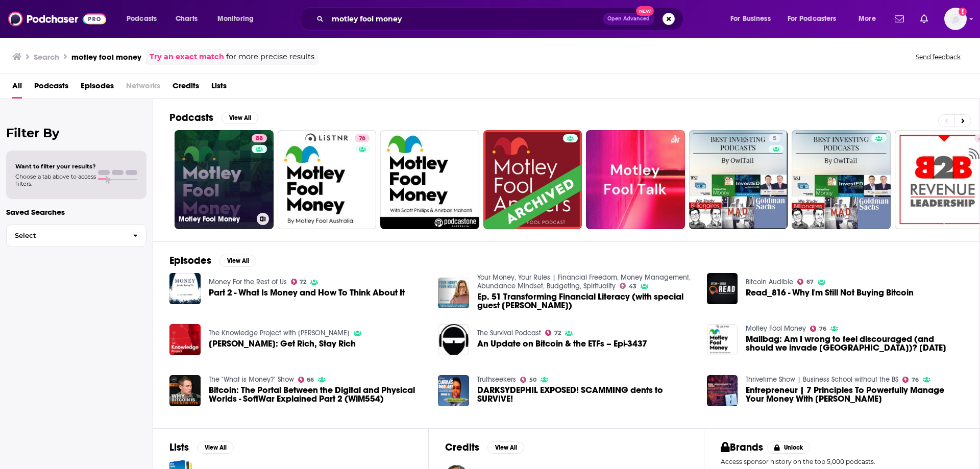  What do you see at coordinates (528, 380) in the screenshot?
I see `a: 50` at bounding box center [528, 380].